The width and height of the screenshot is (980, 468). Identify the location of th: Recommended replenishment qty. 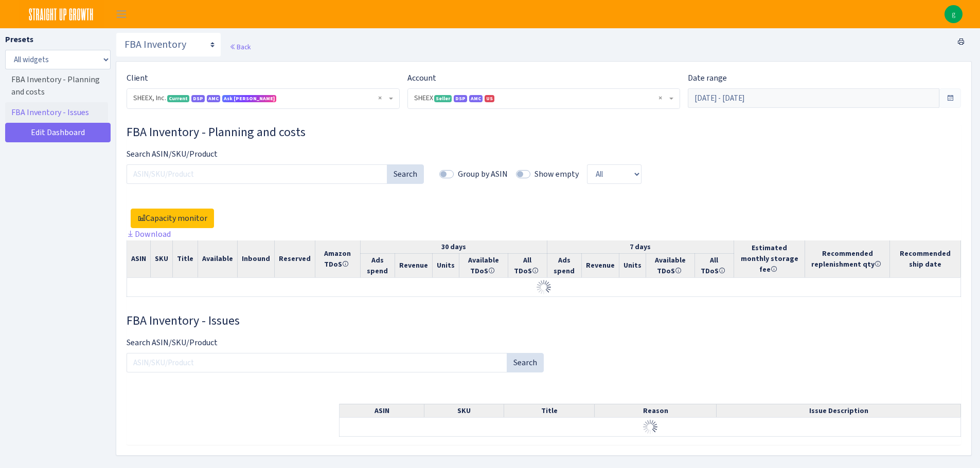
(847, 259).